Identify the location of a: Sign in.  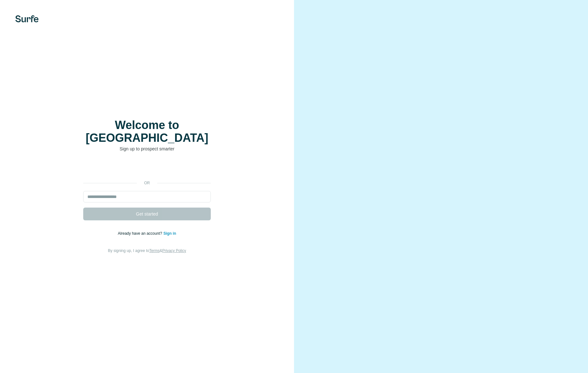
(170, 233).